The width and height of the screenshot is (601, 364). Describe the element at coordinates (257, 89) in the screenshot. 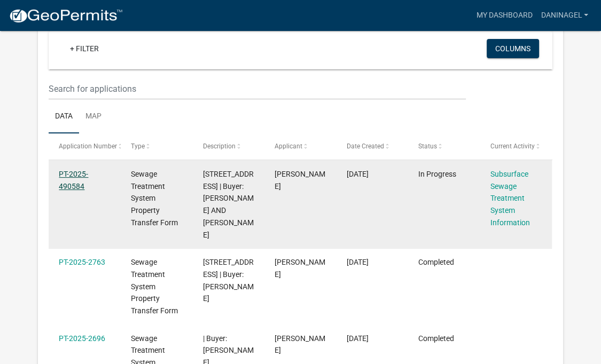

I see `input: Search for applications` at that location.